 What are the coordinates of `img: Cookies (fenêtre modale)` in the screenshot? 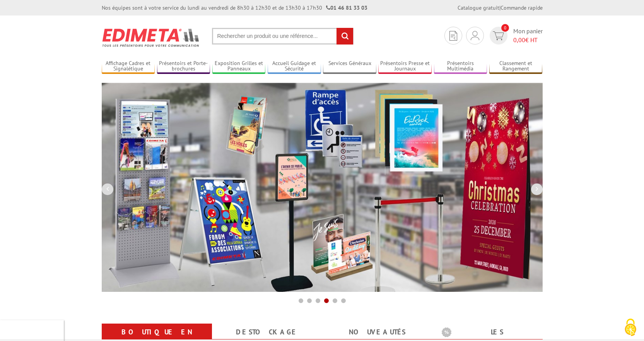 It's located at (630, 327).